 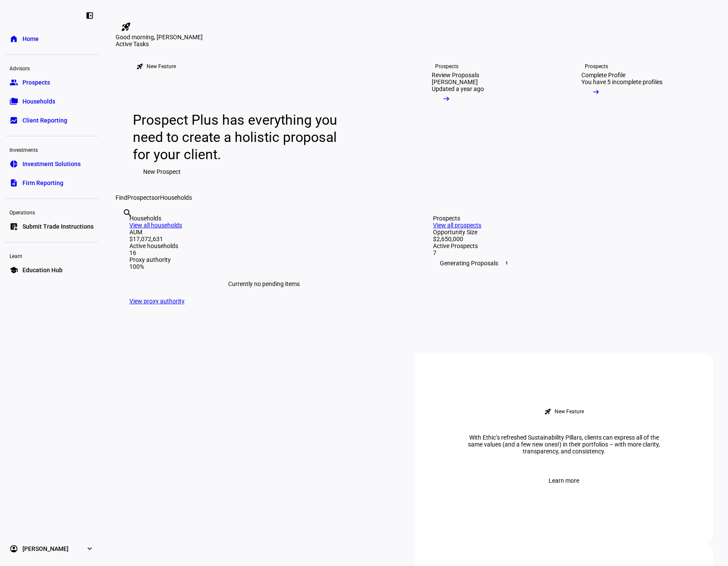 I want to click on div: Learn, so click(x=52, y=256).